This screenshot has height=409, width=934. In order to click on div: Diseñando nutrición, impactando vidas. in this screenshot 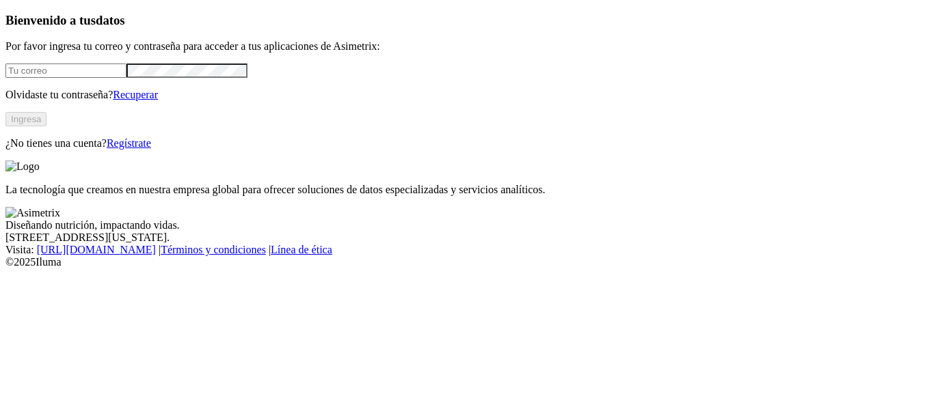, I will do `click(467, 226)`.